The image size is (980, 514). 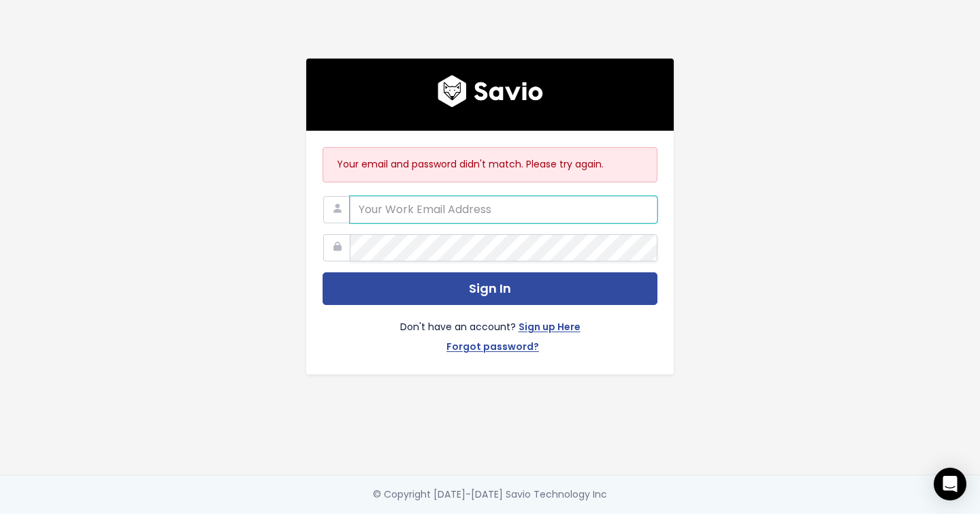 What do you see at coordinates (950, 484) in the screenshot?
I see `div: Open Intercom Messenger` at bounding box center [950, 484].